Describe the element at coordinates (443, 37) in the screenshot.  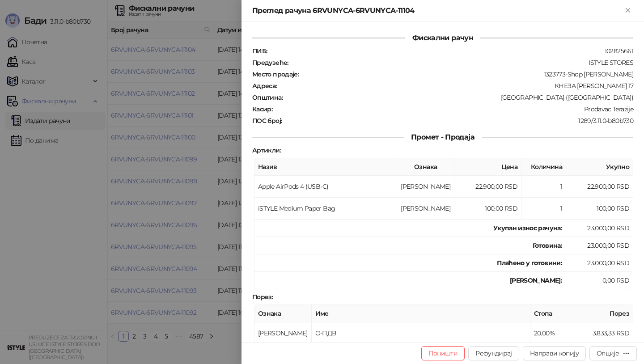
I see `span: Фискални рачун` at that location.